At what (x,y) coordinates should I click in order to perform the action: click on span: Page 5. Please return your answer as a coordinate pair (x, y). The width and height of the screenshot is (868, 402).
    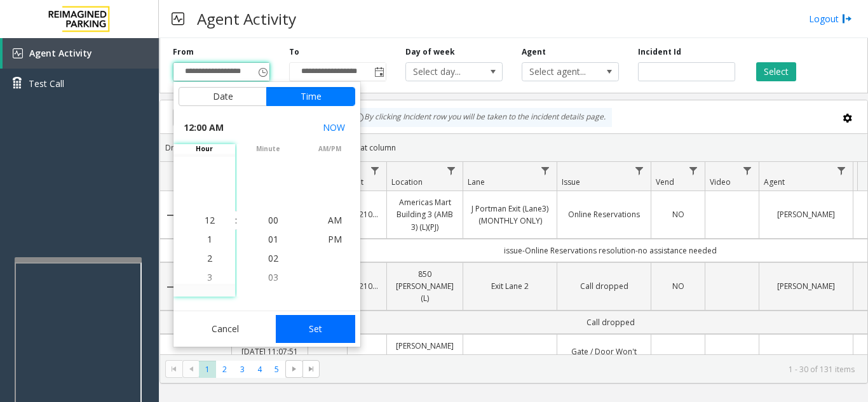
    Looking at the image, I should click on (276, 369).